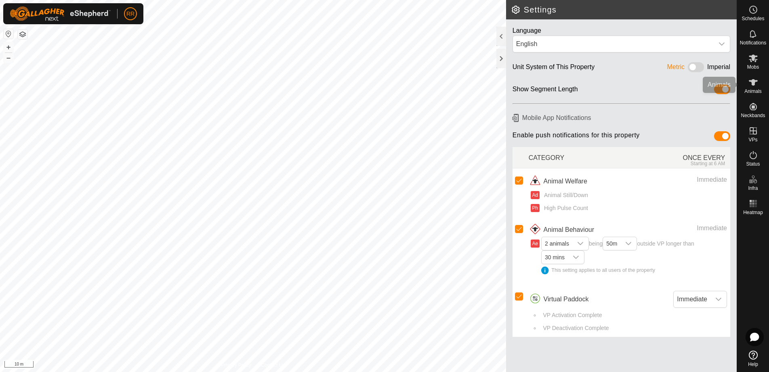 Image resolution: width=769 pixels, height=372 pixels. Describe the element at coordinates (571, 315) in the screenshot. I see `span: VP Activation Complete` at that location.